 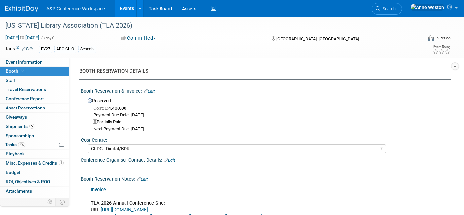 What do you see at coordinates (16, 71) in the screenshot?
I see `span: Booth` at bounding box center [16, 71].